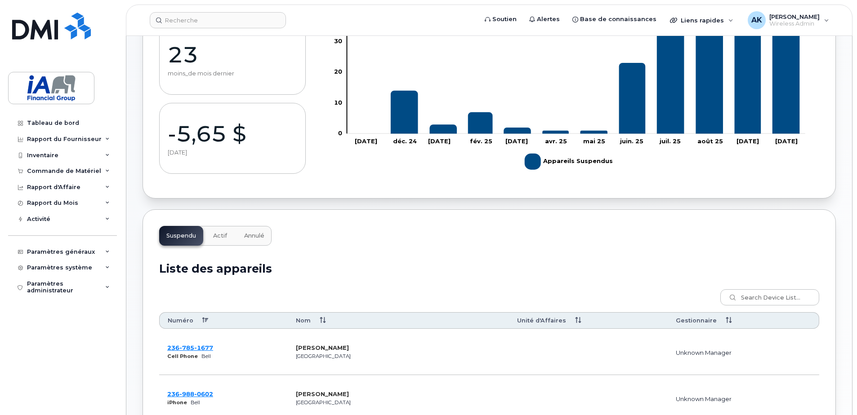 This screenshot has width=857, height=415. Describe the element at coordinates (556, 142) in the screenshot. I see `tspan: avr. 25` at that location.